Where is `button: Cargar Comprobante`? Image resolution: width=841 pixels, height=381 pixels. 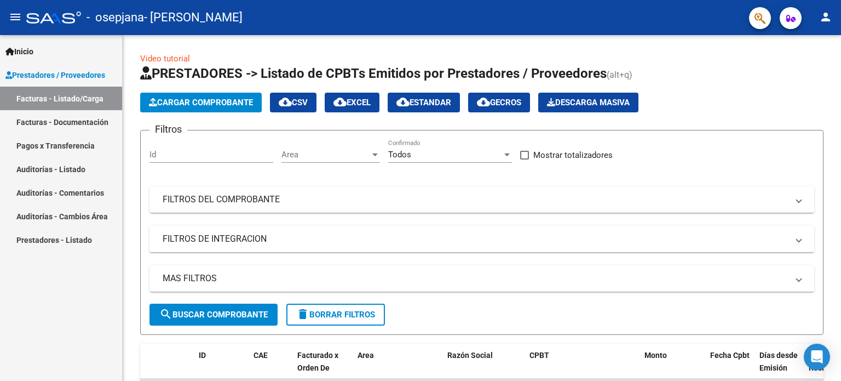 button: Cargar Comprobante is located at coordinates (201, 102).